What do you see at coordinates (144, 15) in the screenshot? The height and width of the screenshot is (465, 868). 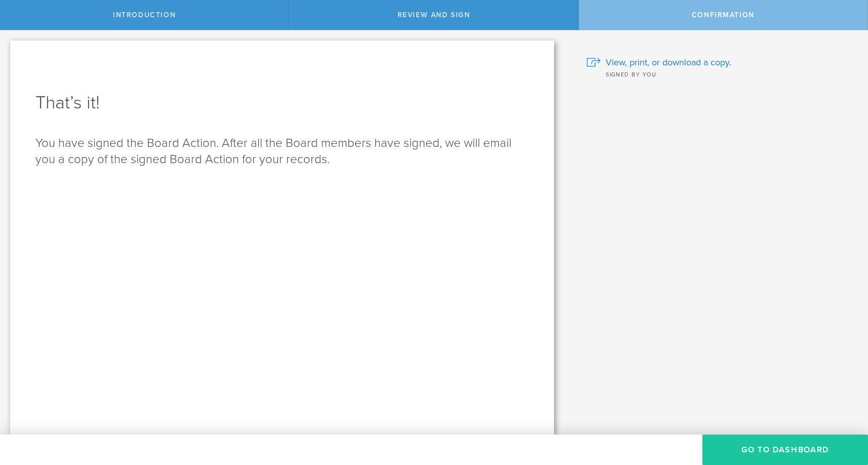 I see `span: Introduction` at bounding box center [144, 15].